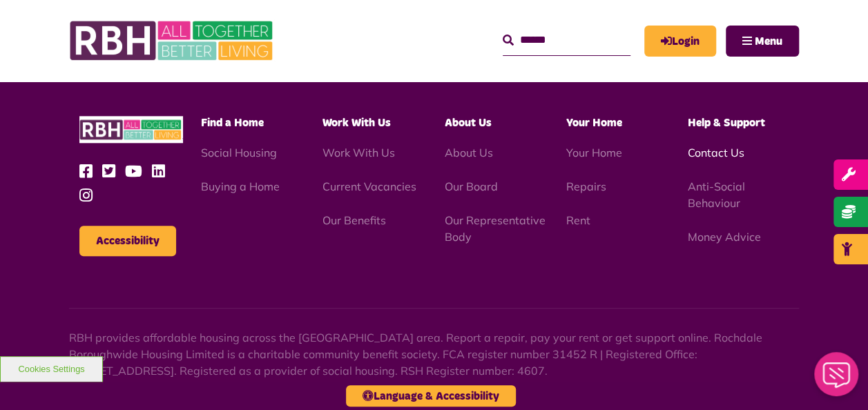 This screenshot has height=410, width=868. What do you see at coordinates (716, 195) in the screenshot?
I see `a: Anti-Social Behaviour` at bounding box center [716, 195].